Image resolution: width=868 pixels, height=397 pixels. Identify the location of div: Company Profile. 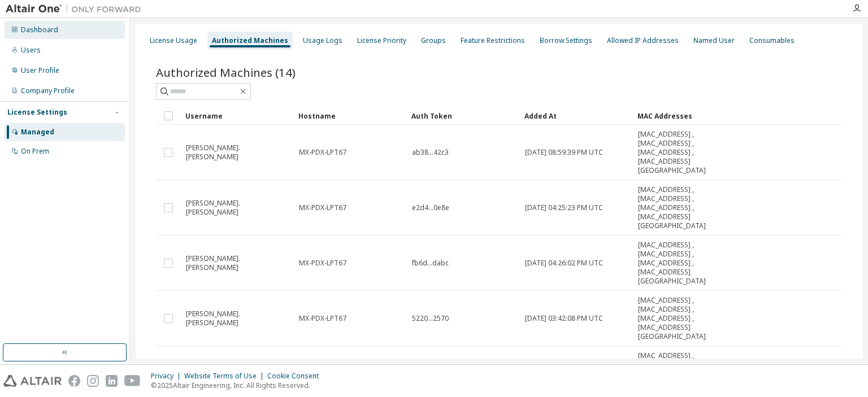
(47, 91).